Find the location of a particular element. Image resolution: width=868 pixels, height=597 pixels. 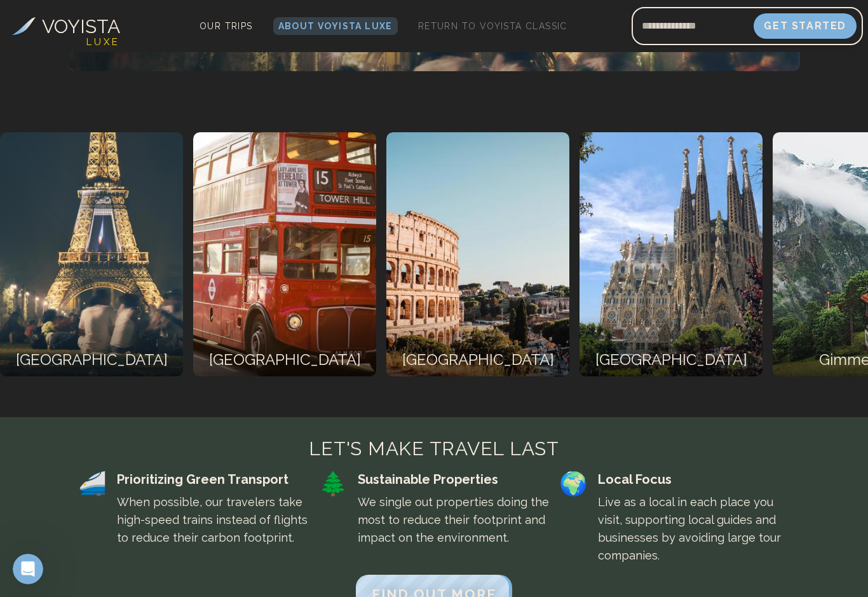

div: Sustainable Properties is located at coordinates (454, 479).